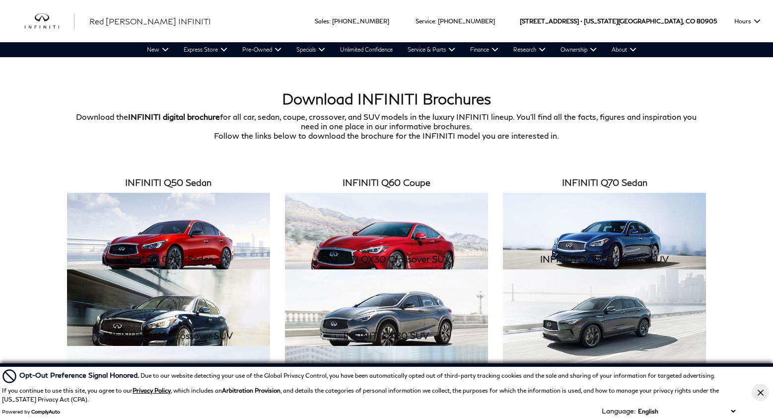 Image resolution: width=773 pixels, height=418 pixels. Describe the element at coordinates (360, 394) in the screenshot. I see `p: If you continue to use this site, you agree to our , which includes an , and details the categori...` at that location.